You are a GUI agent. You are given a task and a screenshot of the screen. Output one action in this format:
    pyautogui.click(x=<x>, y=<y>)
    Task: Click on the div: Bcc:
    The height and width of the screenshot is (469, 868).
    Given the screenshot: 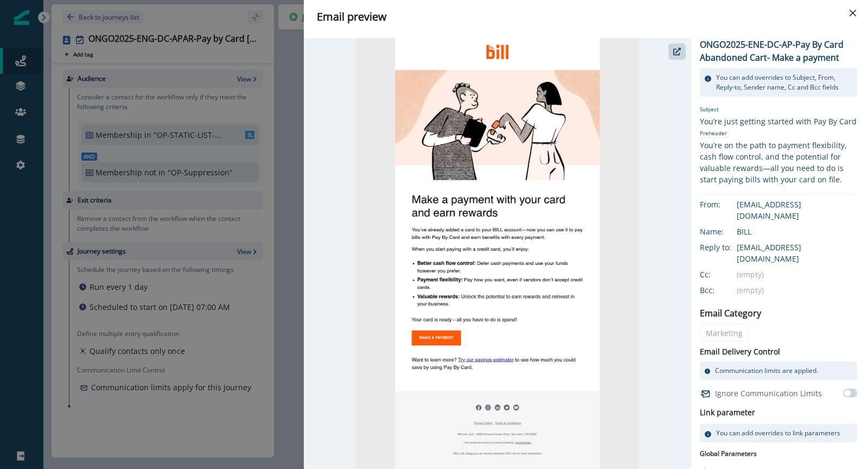 What is the action you would take?
    pyautogui.click(x=727, y=290)
    